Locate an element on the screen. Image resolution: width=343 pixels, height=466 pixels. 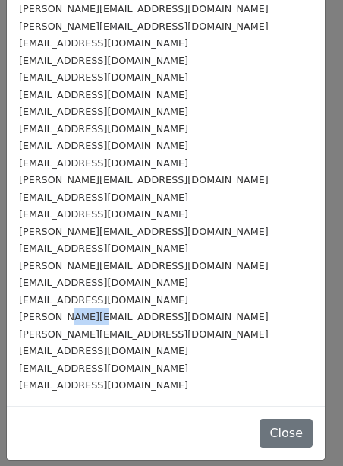
button: Close is located at coordinates (286, 433).